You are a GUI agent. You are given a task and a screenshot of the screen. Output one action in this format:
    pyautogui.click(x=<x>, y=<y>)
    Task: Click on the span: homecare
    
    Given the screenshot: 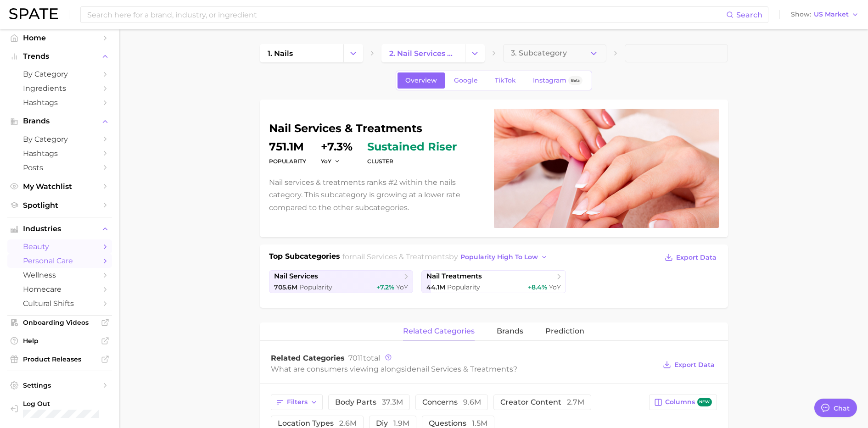 What is the action you would take?
    pyautogui.click(x=60, y=289)
    